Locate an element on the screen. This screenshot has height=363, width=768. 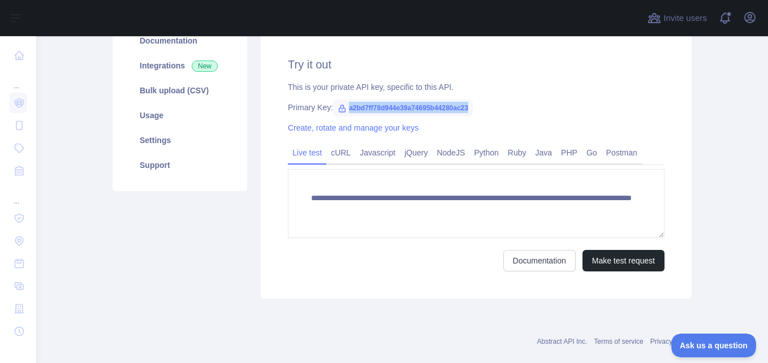
a: jQuery is located at coordinates (416, 153).